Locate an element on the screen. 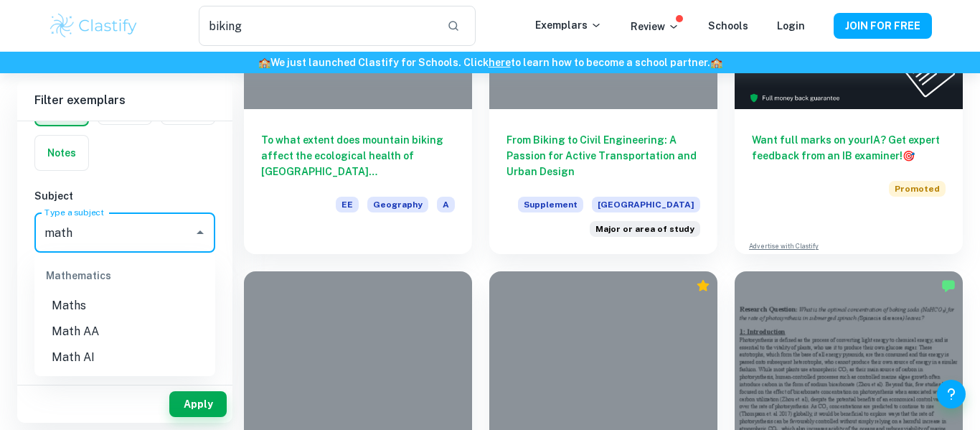 The width and height of the screenshot is (980, 430). span: Geography is located at coordinates (398, 205).